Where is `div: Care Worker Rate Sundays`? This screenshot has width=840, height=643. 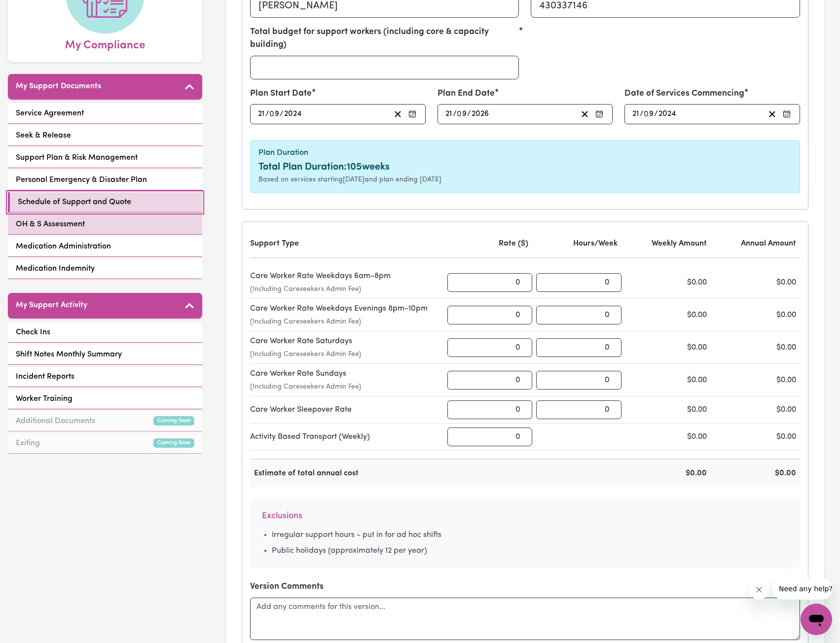 div: Care Worker Rate Sundays is located at coordinates (347, 380).